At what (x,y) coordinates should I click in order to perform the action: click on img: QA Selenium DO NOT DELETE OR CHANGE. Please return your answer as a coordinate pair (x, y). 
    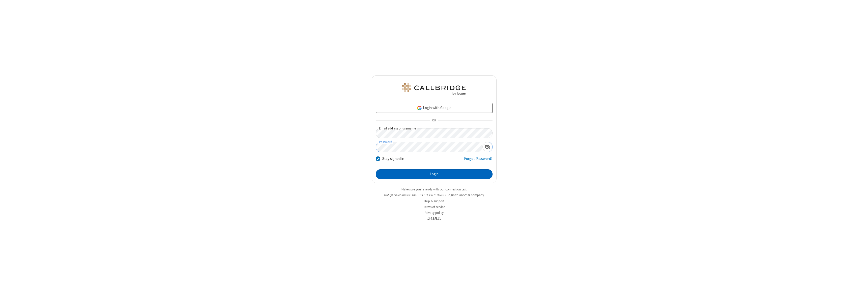
    Looking at the image, I should click on (434, 89).